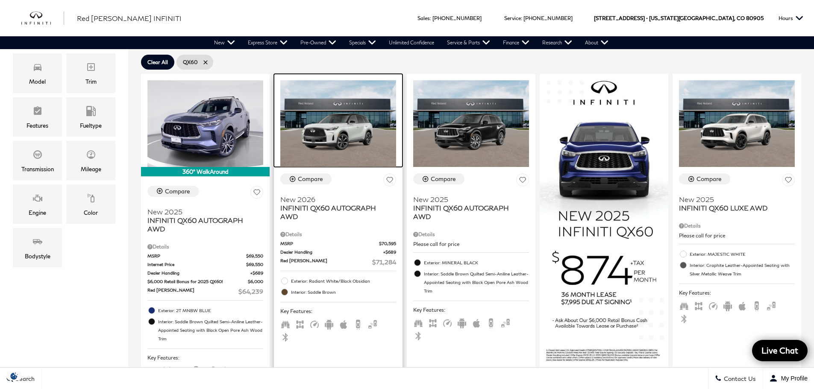 Image resolution: width=814 pixels, height=389 pixels. I want to click on div: FeaturesFeatures, so click(37, 117).